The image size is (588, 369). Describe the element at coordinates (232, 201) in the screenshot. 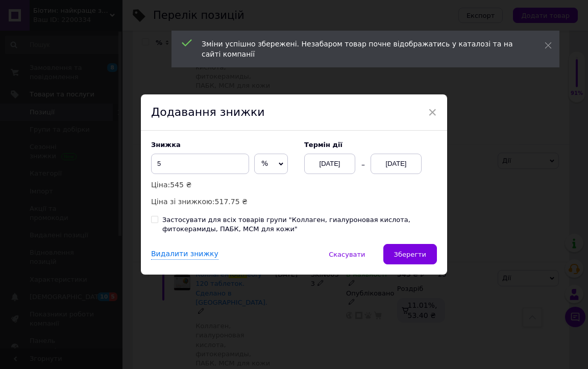

I see `span: 517.75 ₴` at that location.